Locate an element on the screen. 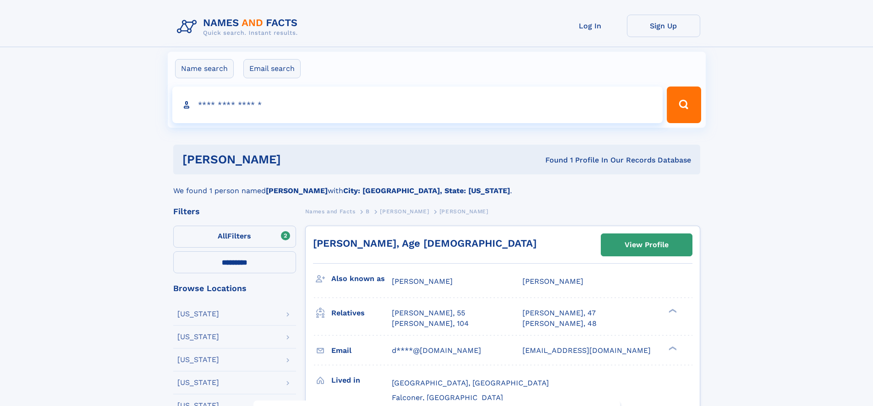 Image resolution: width=873 pixels, height=406 pixels. a: Names and Facts is located at coordinates (330, 211).